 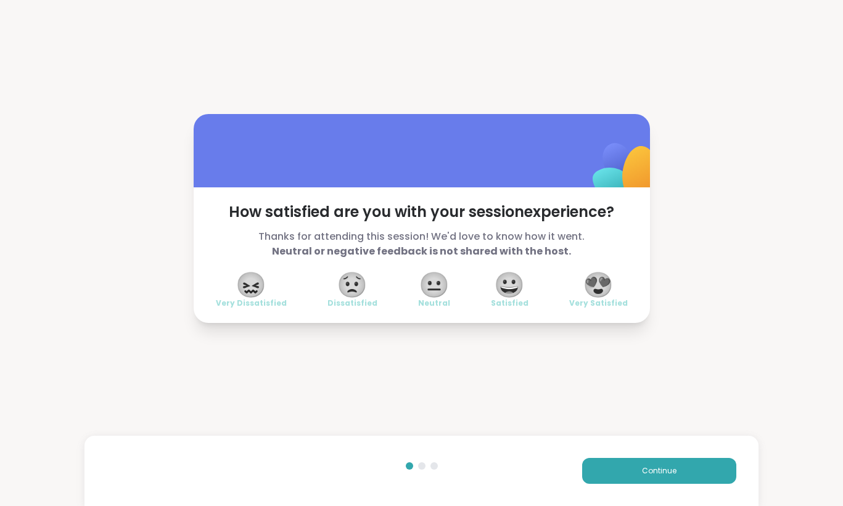 I want to click on b: Neutral or negative feedback is not shared with the host., so click(x=421, y=251).